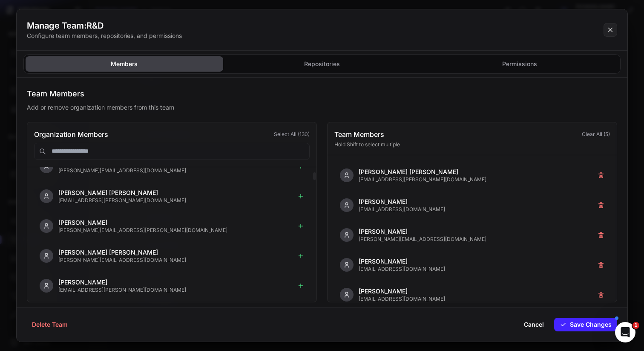  I want to click on button: Repositories, so click(322, 64).